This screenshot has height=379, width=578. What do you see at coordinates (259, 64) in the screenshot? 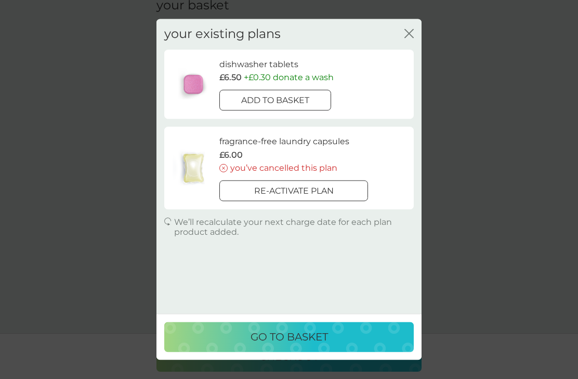
I see `p: dishwasher tablets` at bounding box center [259, 64].